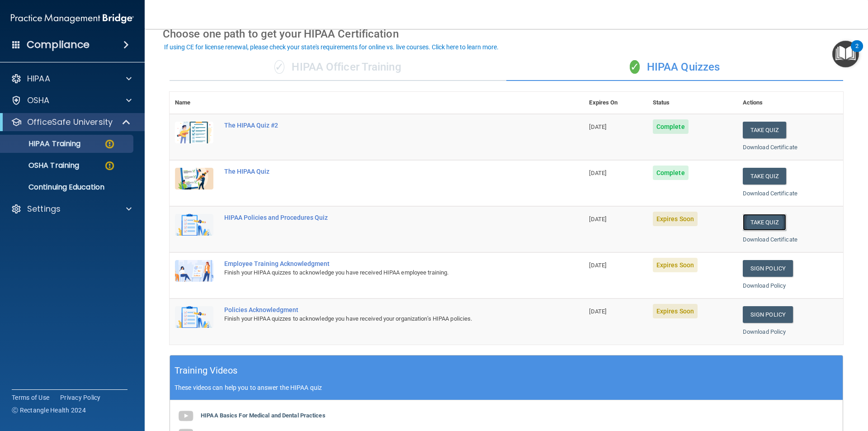 Image resolution: width=868 pixels, height=431 pixels. What do you see at coordinates (206, 370) in the screenshot?
I see `h5: Training Videos` at bounding box center [206, 370].